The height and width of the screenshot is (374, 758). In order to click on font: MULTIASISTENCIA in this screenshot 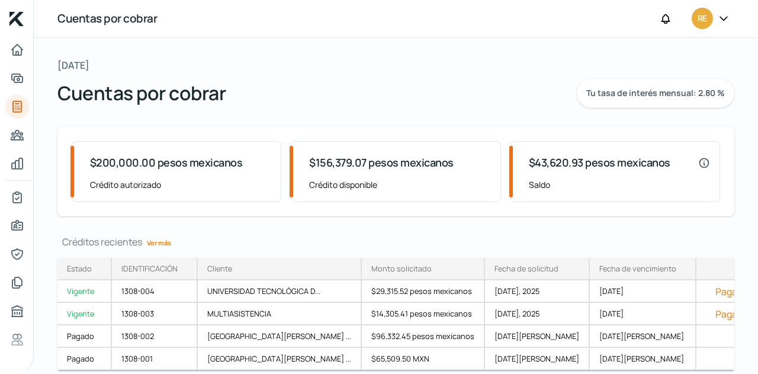, I will do `click(239, 313)`.